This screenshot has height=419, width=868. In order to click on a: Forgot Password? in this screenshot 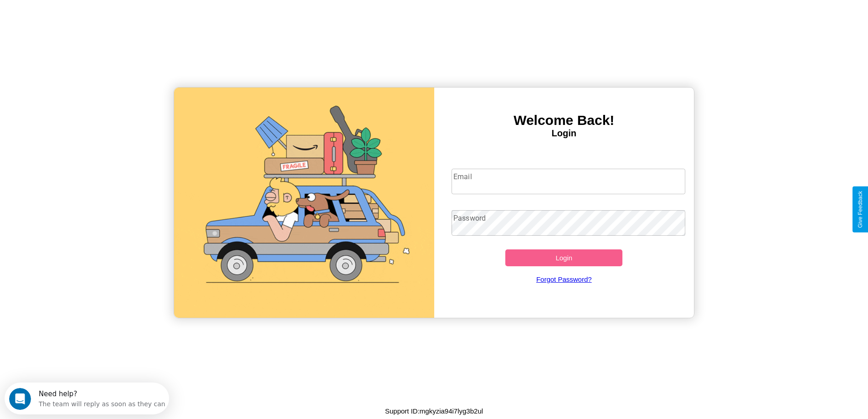, I will do `click(564, 279)`.